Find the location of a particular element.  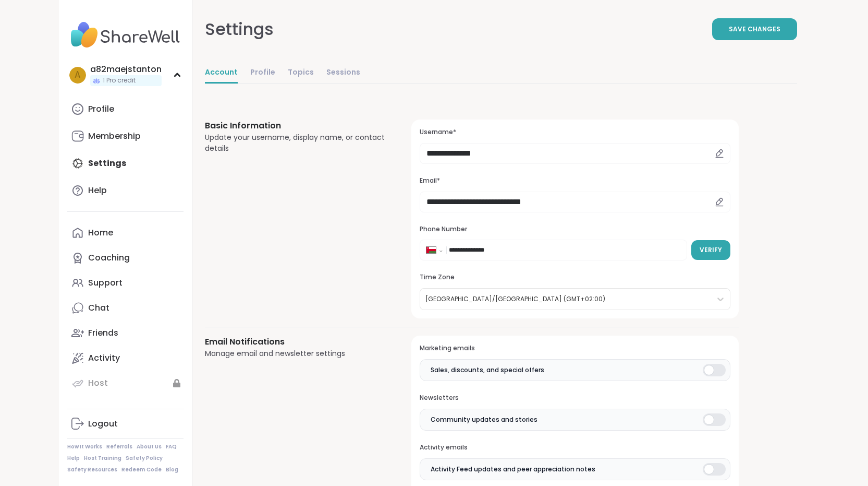

div: Logout is located at coordinates (103, 424).